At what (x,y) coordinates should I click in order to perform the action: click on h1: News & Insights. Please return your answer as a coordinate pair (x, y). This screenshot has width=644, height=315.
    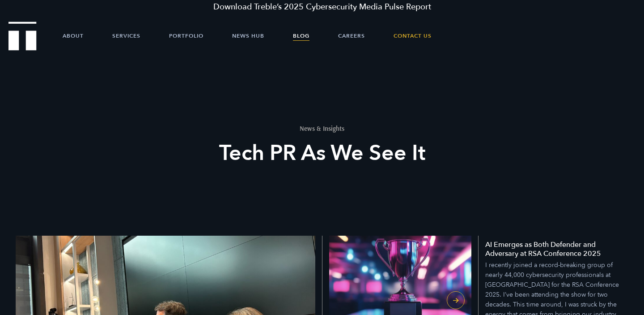
    Looking at the image, I should click on (322, 128).